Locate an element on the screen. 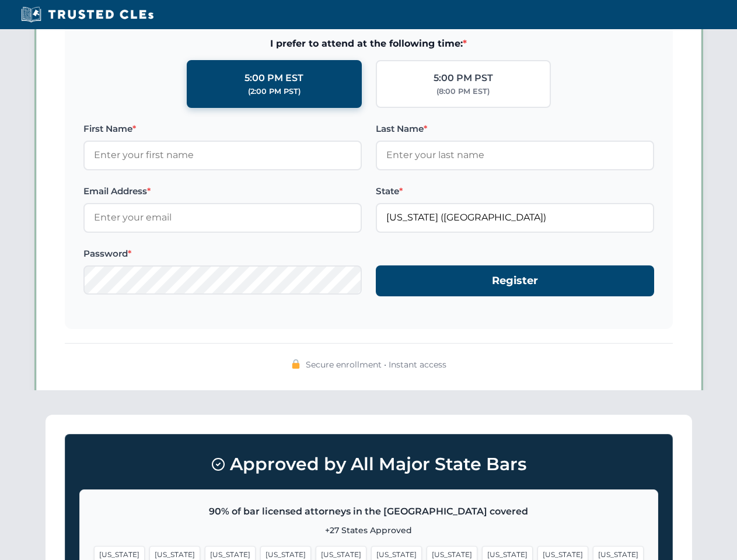 Image resolution: width=737 pixels, height=560 pixels. span: Secure enrollment • Instant access is located at coordinates (376, 365).